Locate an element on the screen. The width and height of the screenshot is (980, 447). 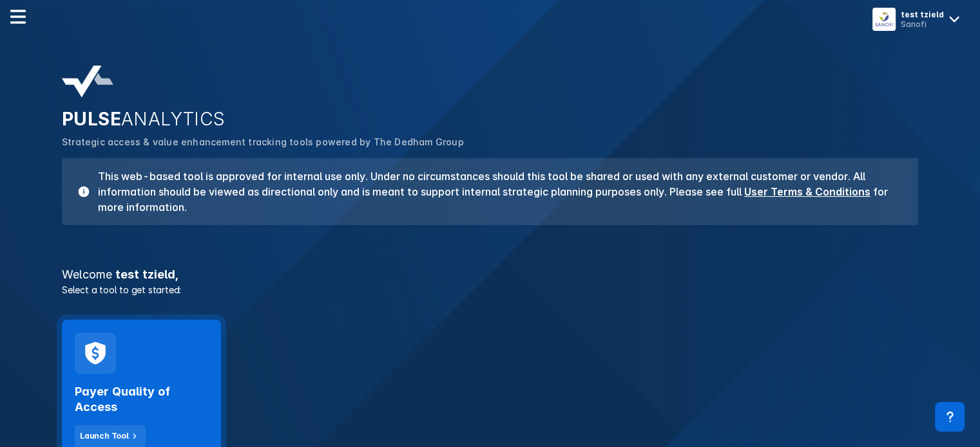
img: menu--horizontal.svg is located at coordinates (18, 17).